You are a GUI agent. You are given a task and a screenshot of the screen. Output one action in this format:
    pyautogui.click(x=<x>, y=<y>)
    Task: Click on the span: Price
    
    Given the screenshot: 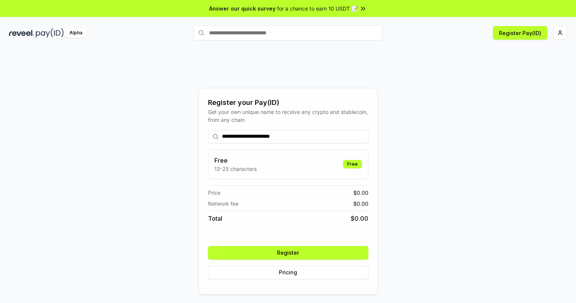 What is the action you would take?
    pyautogui.click(x=214, y=192)
    